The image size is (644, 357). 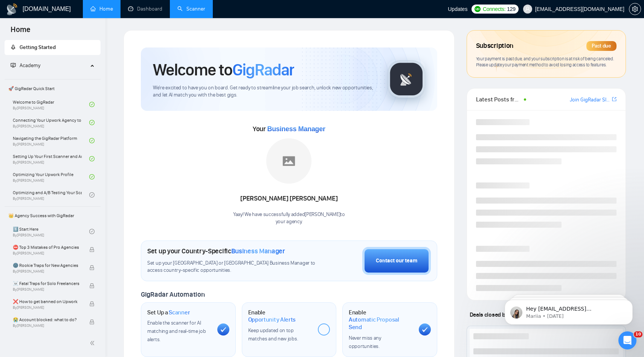 What do you see at coordinates (635, 9) in the screenshot?
I see `button: setting` at bounding box center [635, 9].